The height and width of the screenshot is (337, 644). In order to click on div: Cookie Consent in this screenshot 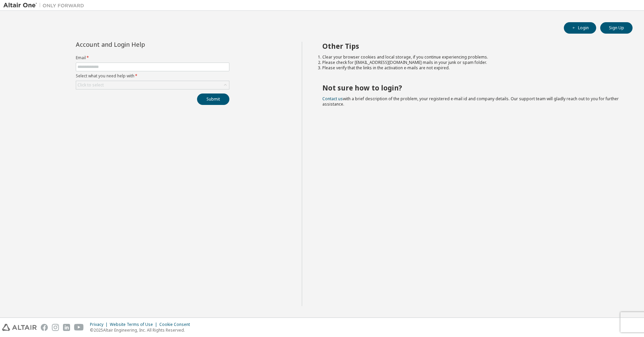, I will do `click(176, 325)`.